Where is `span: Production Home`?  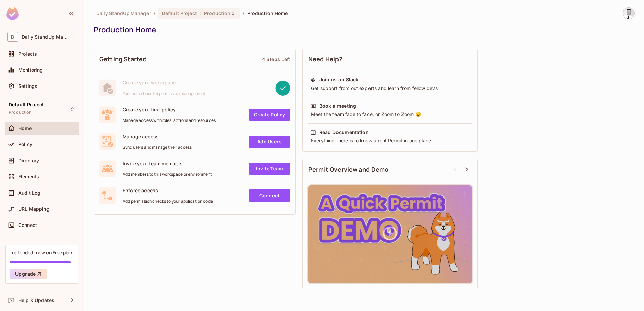 span: Production Home is located at coordinates (267, 13).